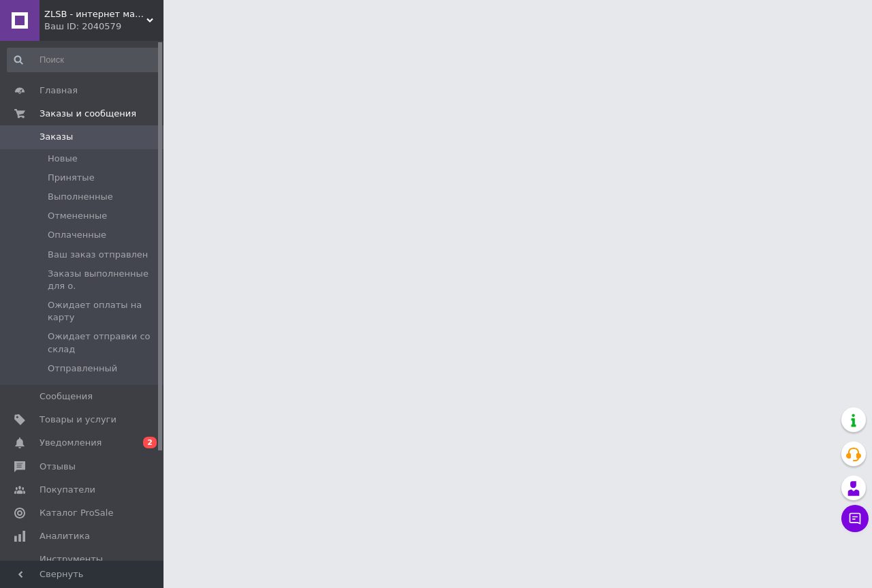 This screenshot has width=872, height=588. I want to click on input: Поиск, so click(84, 60).